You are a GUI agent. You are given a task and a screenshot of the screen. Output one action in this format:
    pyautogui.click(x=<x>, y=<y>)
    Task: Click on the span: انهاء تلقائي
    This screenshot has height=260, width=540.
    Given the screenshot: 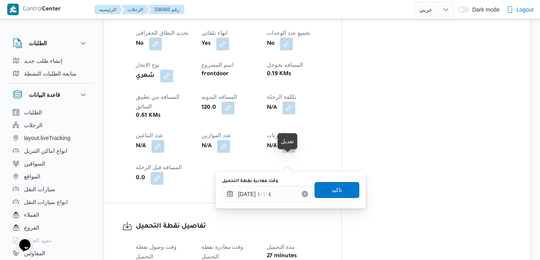 What is the action you would take?
    pyautogui.click(x=214, y=33)
    